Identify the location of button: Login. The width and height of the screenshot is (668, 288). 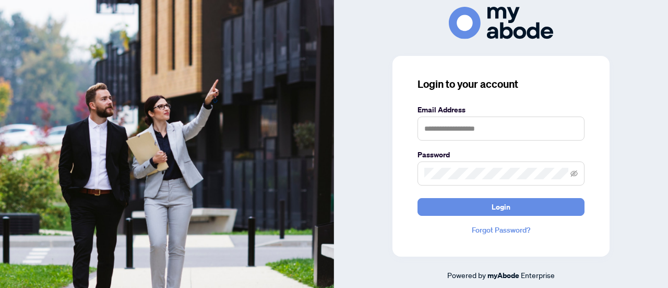
(501, 207).